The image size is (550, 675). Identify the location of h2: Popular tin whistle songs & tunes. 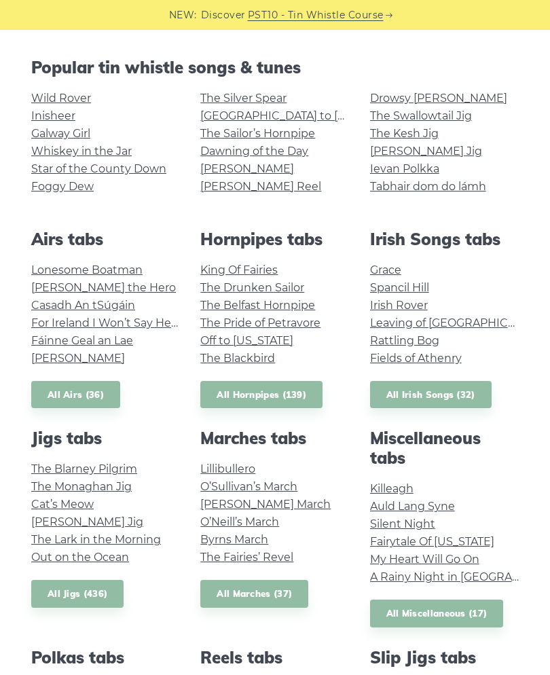
(275, 67).